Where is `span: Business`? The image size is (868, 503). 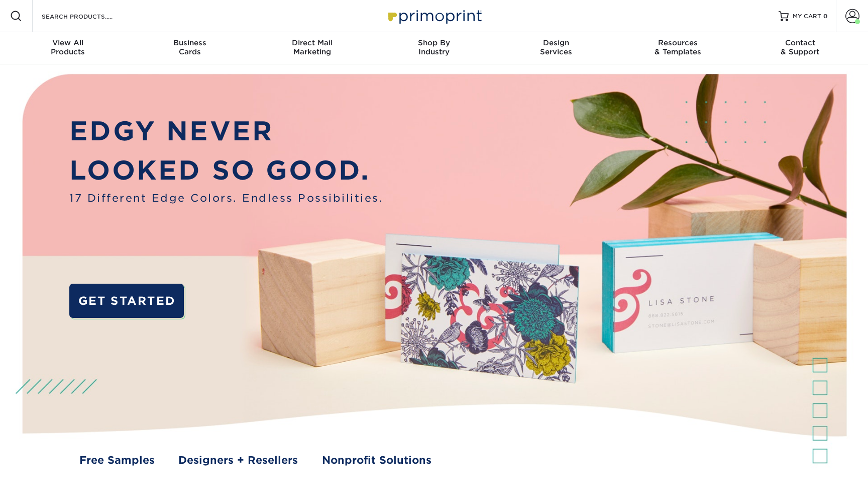 span: Business is located at coordinates (190, 42).